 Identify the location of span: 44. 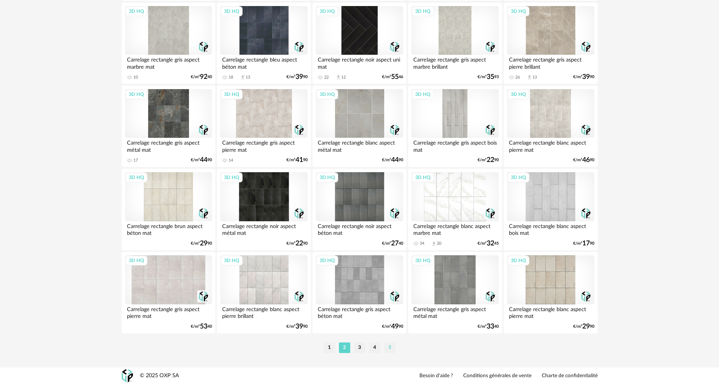
(395, 160).